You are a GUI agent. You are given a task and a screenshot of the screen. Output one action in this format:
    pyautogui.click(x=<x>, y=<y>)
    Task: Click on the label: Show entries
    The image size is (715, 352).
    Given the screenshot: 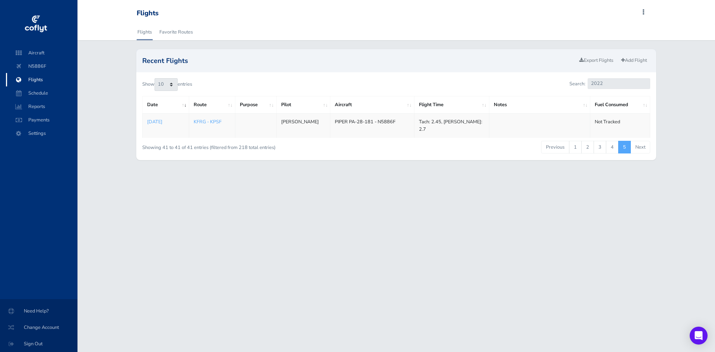 What is the action you would take?
    pyautogui.click(x=167, y=85)
    